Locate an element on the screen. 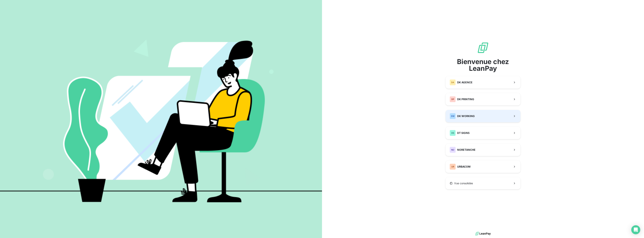 This screenshot has width=644, height=238. div: NO is located at coordinates (453, 150).